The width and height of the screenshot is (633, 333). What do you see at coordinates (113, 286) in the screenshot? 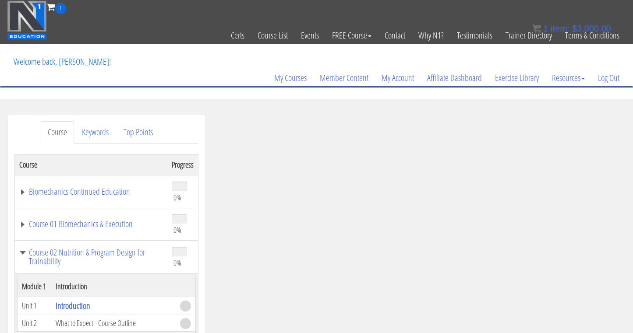
I see `th: Introduction` at bounding box center [113, 286].